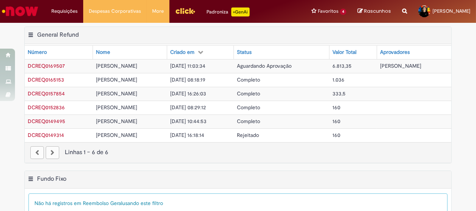 The height and width of the screenshot is (211, 476). What do you see at coordinates (328, 11) in the screenshot?
I see `span: Favoritos` at bounding box center [328, 11].